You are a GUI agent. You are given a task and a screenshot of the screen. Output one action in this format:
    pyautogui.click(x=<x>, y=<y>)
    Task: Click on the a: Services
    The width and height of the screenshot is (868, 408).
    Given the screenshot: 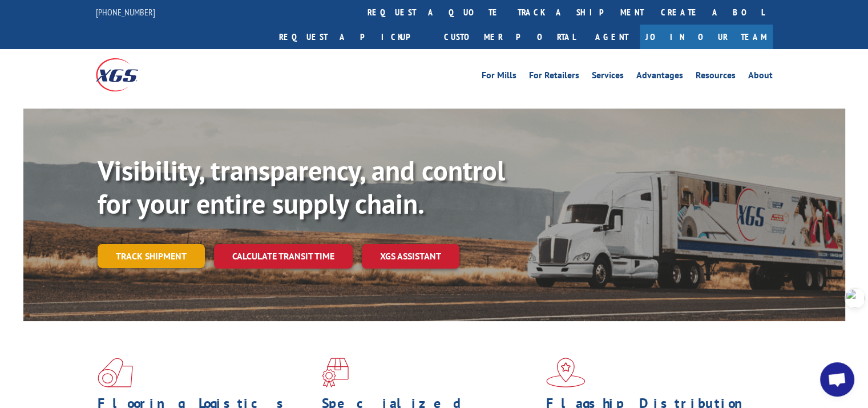 What is the action you would take?
    pyautogui.click(x=608, y=77)
    